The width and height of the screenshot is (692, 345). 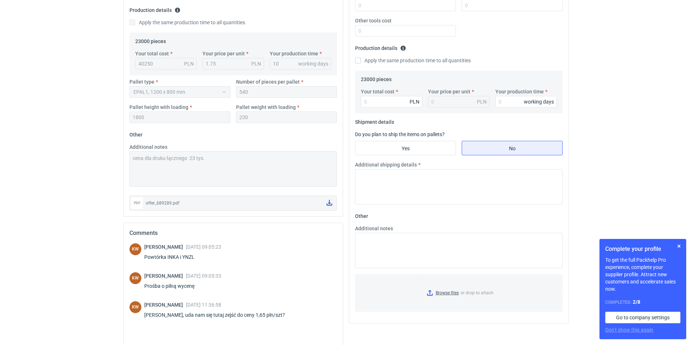 I want to click on div: Completed:, so click(x=643, y=302).